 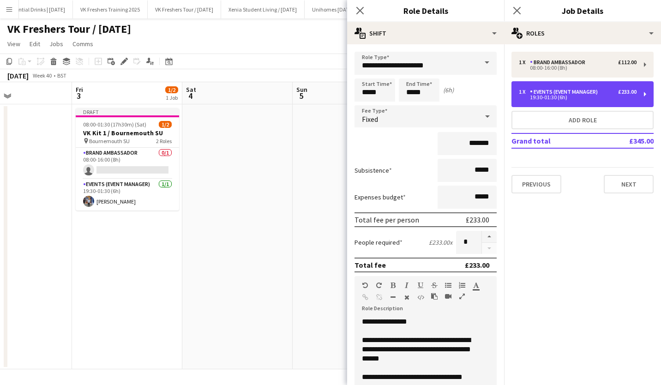 I want to click on button: Previous, so click(x=537, y=184).